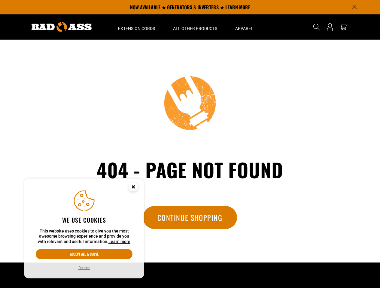 The image size is (380, 288). Describe the element at coordinates (195, 29) in the screenshot. I see `span: All Other Products` at that location.